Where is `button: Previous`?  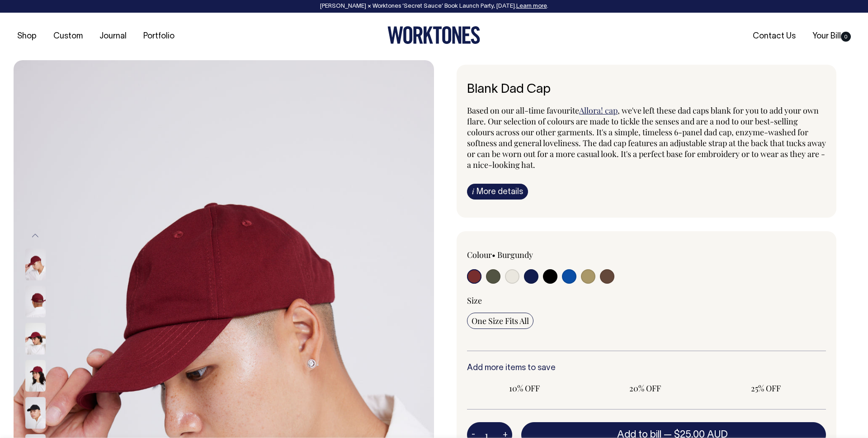
button: Previous is located at coordinates (35, 235).